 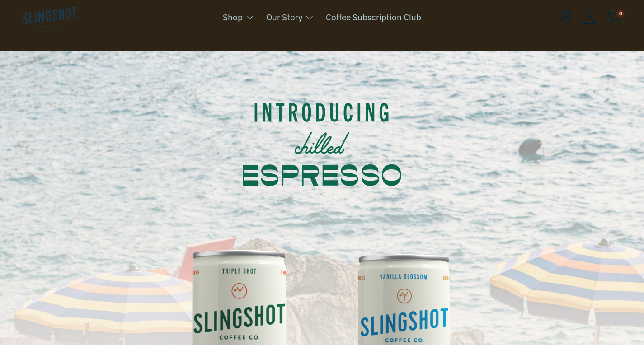 What do you see at coordinates (590, 17) in the screenshot?
I see `img: Account` at bounding box center [590, 17].